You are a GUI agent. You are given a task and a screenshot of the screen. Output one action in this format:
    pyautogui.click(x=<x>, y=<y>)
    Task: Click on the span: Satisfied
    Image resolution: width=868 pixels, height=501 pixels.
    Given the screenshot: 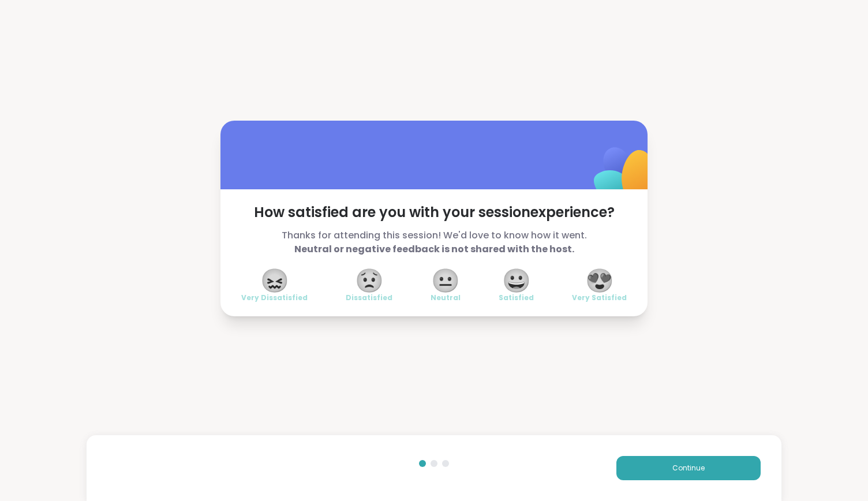 What is the action you would take?
    pyautogui.click(x=516, y=298)
    